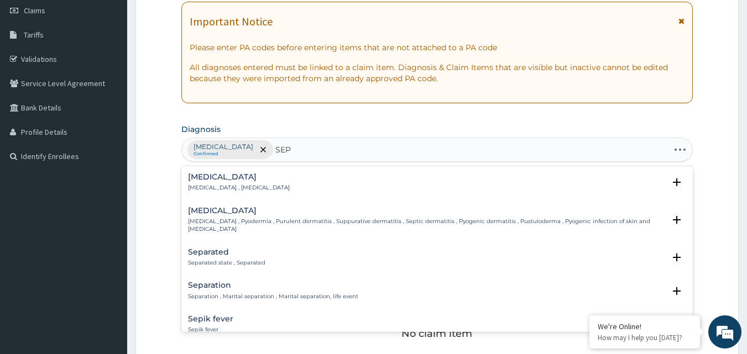  What do you see at coordinates (231, 22) in the screenshot?
I see `h1: Important Notice` at bounding box center [231, 22].